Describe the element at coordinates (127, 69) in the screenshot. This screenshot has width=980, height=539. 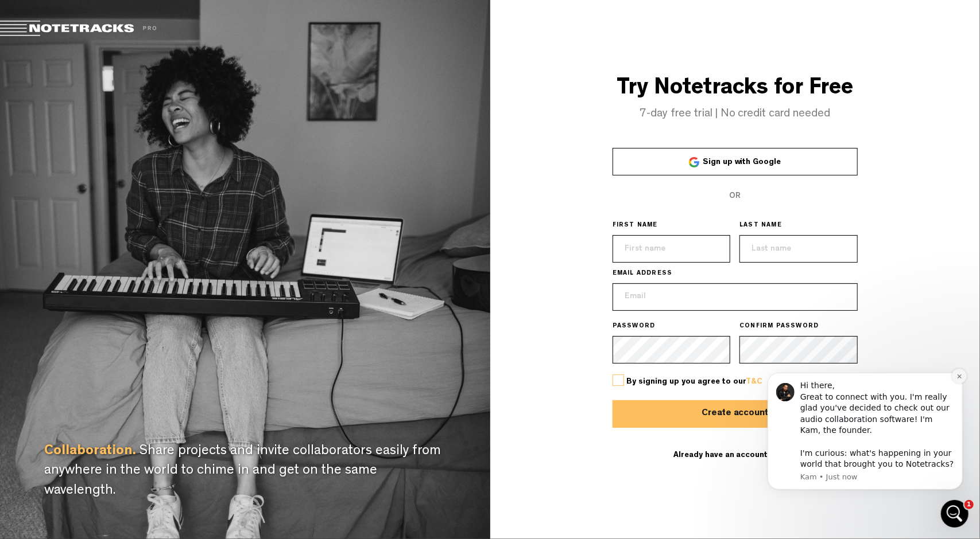
I see `div: Hi there, Great to connect with you. I'm really glad you've decided to check out our audio collab...` at that location.